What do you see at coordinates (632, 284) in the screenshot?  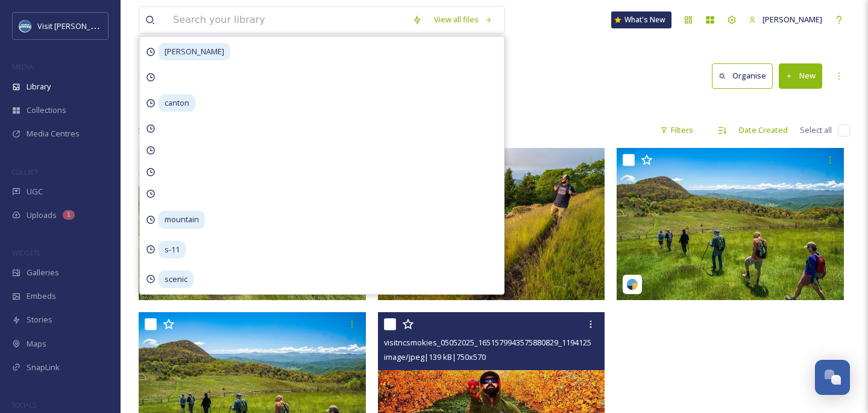 I see `img: snapsea-logo.png` at bounding box center [632, 284].